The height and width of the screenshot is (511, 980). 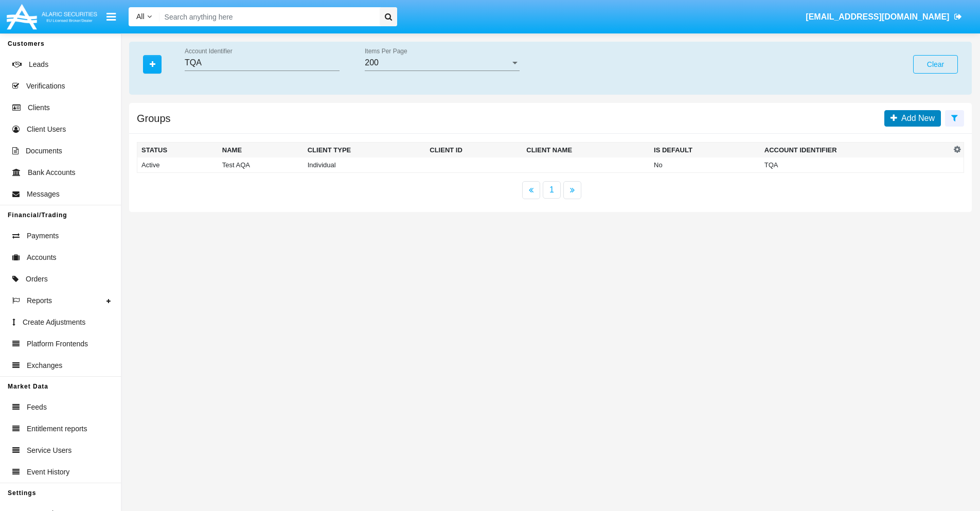 I want to click on span: Event History, so click(x=48, y=472).